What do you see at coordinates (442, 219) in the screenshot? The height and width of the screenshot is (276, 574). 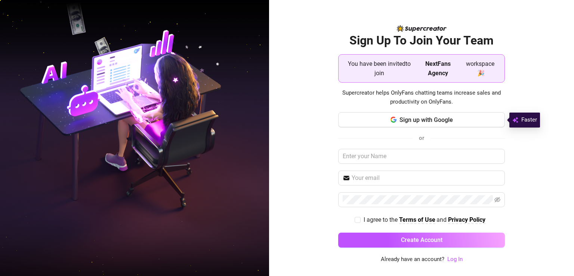 I see `span: and` at bounding box center [442, 219].